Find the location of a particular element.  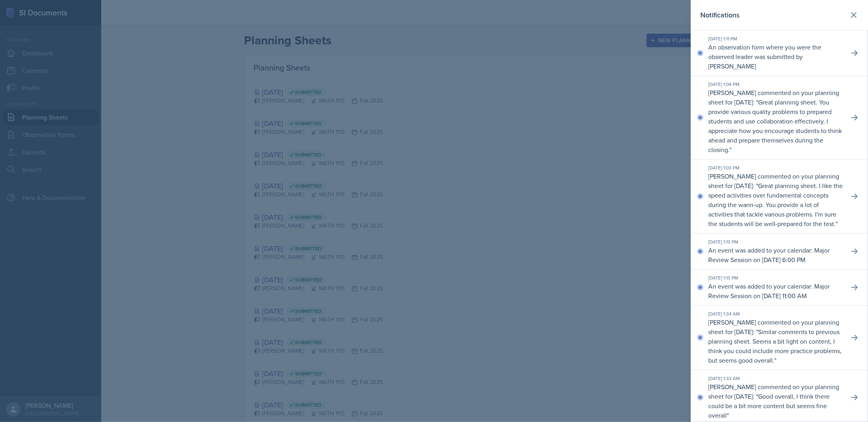

p: Great planning sheet. I like the speed activities over fundamental concepts during the warm-up. Y... is located at coordinates (776, 205).